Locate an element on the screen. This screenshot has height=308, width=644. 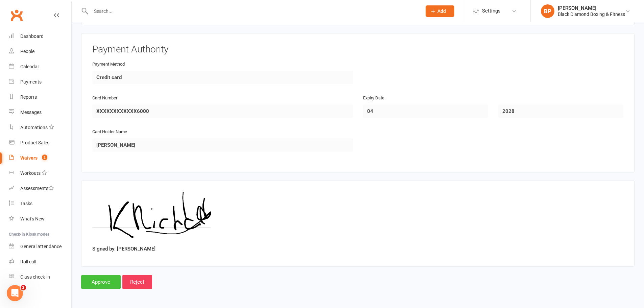
div: Payments is located at coordinates (31, 82).